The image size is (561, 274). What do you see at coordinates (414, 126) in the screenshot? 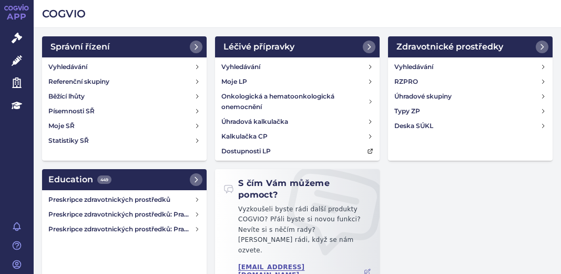
I see `h4: Deska SÚKL` at bounding box center [414, 126].